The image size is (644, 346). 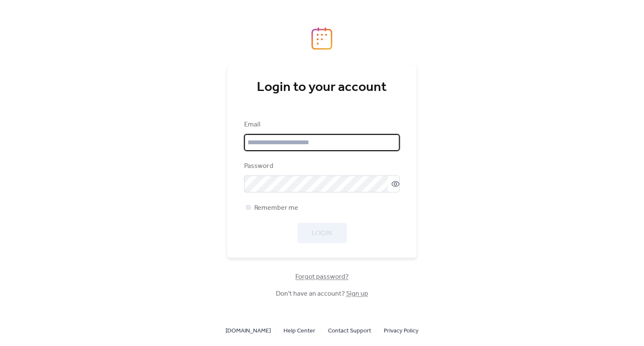 I want to click on span: Privacy Policy, so click(x=401, y=331).